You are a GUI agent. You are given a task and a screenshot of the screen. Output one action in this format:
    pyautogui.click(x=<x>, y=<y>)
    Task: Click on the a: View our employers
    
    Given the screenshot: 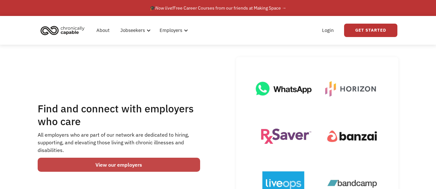 What is the action you would take?
    pyautogui.click(x=119, y=165)
    